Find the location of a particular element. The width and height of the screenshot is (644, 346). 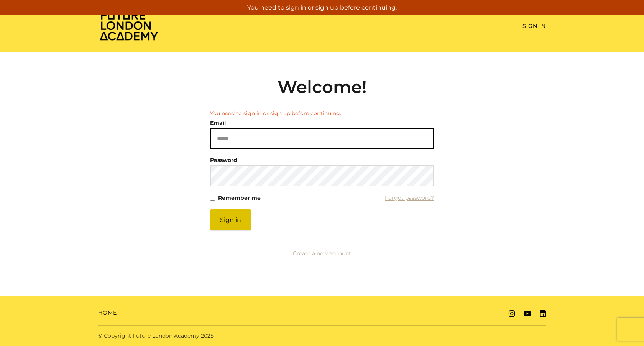

h2: Welcome! is located at coordinates (322, 87).